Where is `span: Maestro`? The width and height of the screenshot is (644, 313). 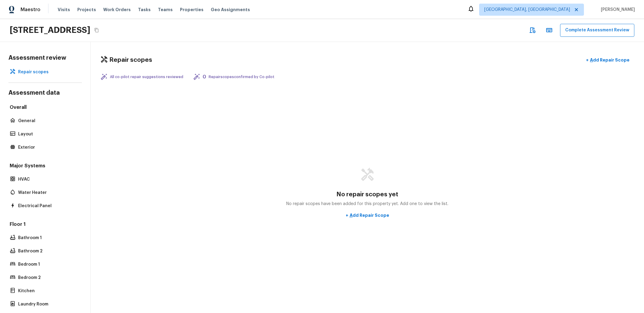 span: Maestro is located at coordinates (31, 10).